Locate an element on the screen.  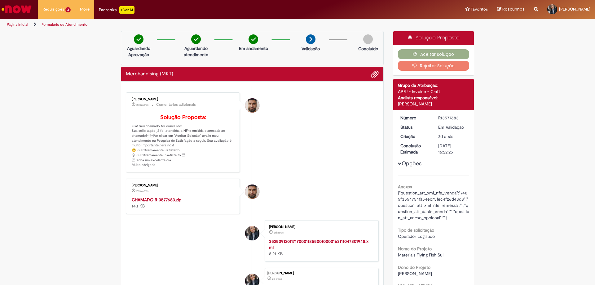
b: Nome do Projeto is located at coordinates (415, 249).